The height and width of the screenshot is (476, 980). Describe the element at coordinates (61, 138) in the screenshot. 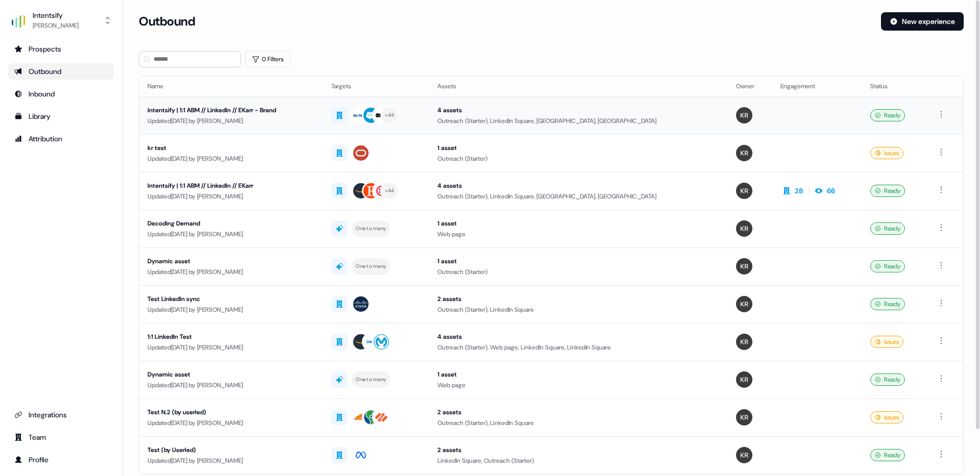

I see `div: Attribution` at that location.